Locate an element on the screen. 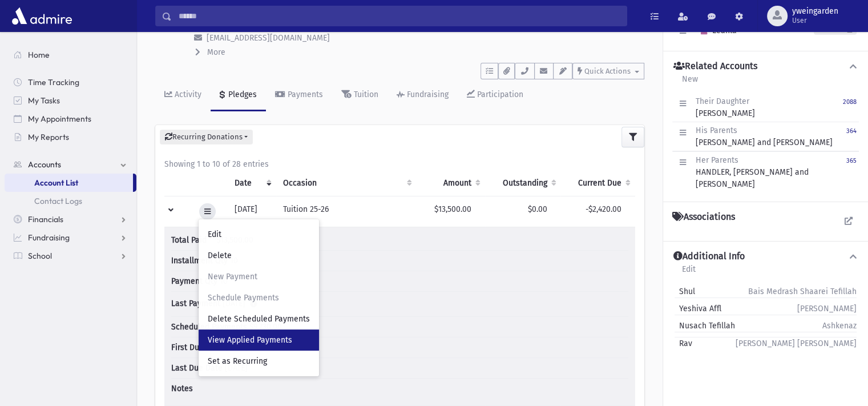  a: Delete Scheduled Payments is located at coordinates (259, 318).